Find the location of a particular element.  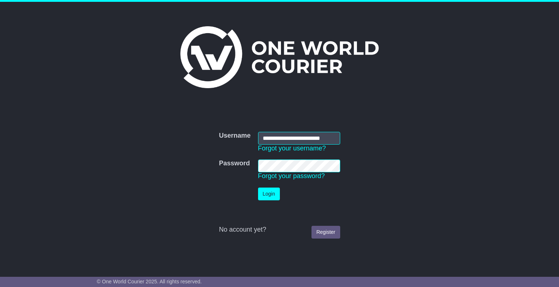

a: Register is located at coordinates (326, 232).